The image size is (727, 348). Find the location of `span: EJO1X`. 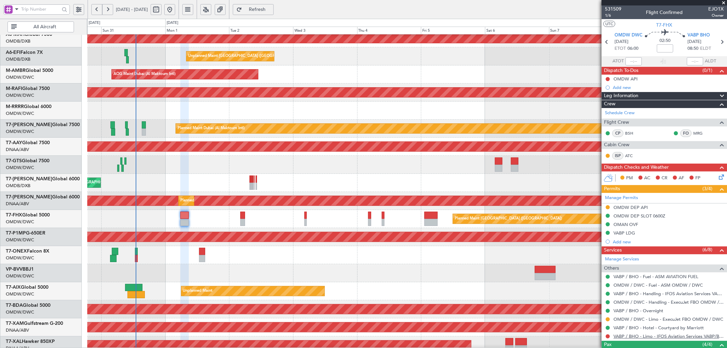

span: EJO1X is located at coordinates (715, 9).